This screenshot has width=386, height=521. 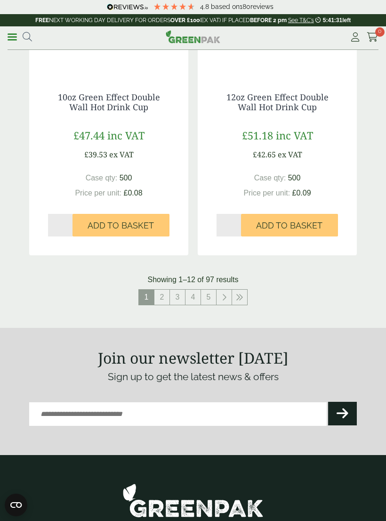 I want to click on a: 10oz Green Effect Double Wall Hot Drink Cup, so click(x=109, y=102).